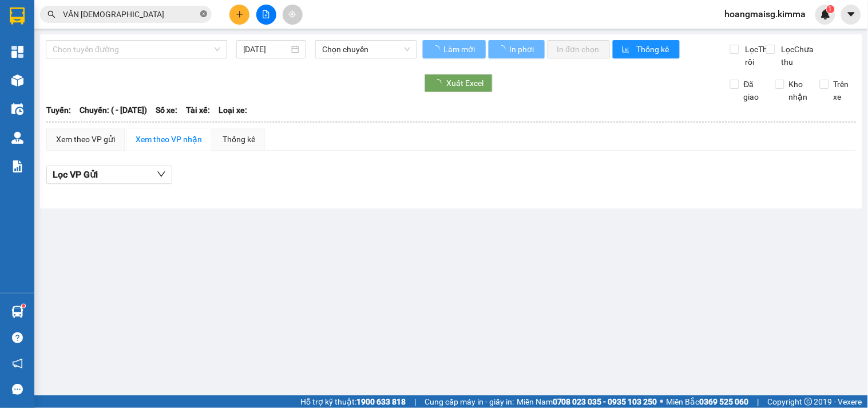  I want to click on strong: 0369 525 060, so click(724, 401).